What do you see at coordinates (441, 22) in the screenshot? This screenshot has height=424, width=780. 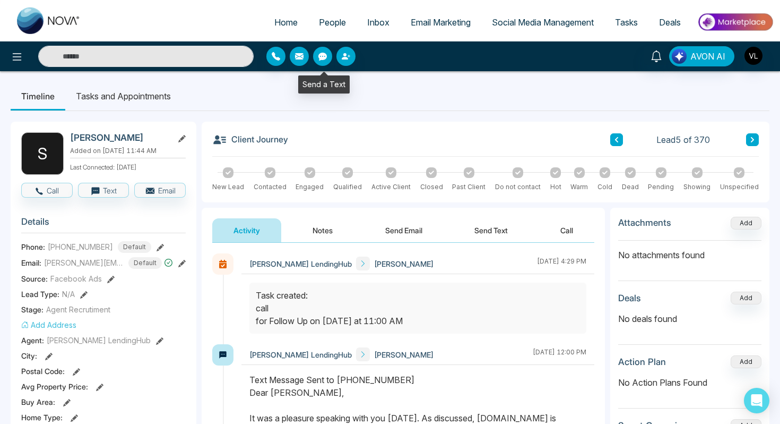 I see `span: Email Marketing` at bounding box center [441, 22].